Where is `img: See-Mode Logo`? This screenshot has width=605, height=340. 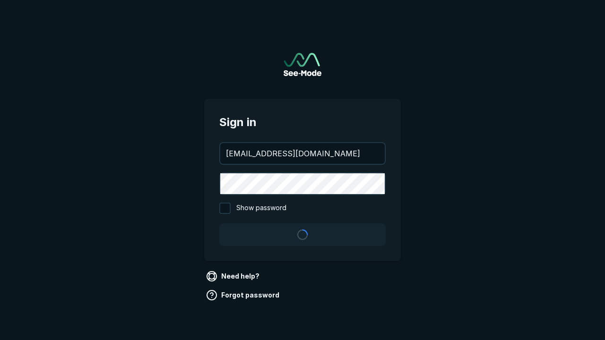 img: See-Mode Logo is located at coordinates (302, 64).